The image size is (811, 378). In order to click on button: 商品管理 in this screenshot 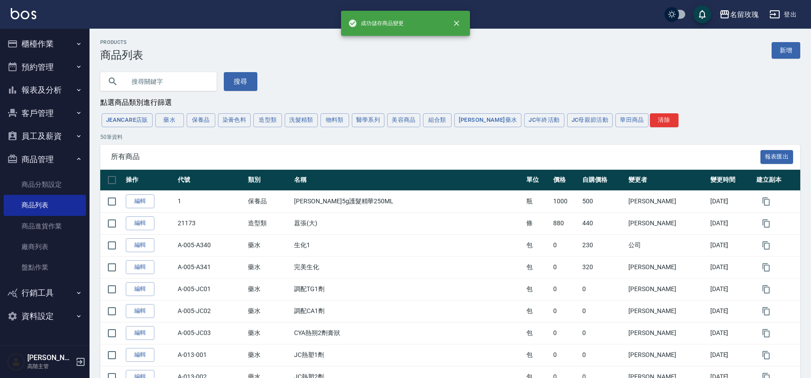, I will do `click(45, 159)`.